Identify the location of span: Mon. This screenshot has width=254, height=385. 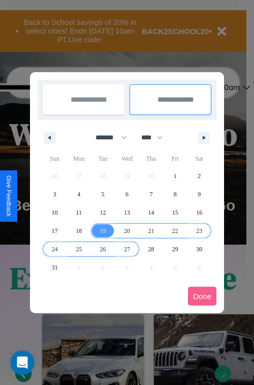
(78, 159).